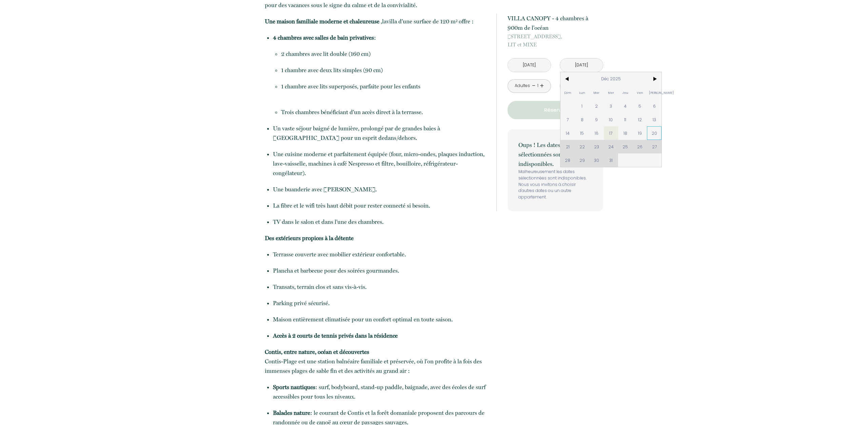 The image size is (868, 425). Describe the element at coordinates (317, 352) in the screenshot. I see `strong: Contis, entre nature, océan et découvertes` at that location.